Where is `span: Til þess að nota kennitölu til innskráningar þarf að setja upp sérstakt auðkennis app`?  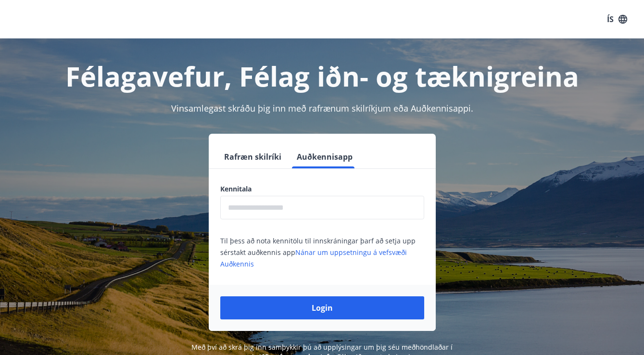 span: Til þess að nota kennitölu til innskráningar þarf að setja upp sérstakt auðkennis app is located at coordinates (318, 252).